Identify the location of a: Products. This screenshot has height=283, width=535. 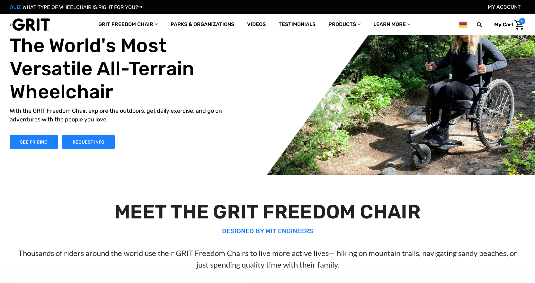
(345, 24).